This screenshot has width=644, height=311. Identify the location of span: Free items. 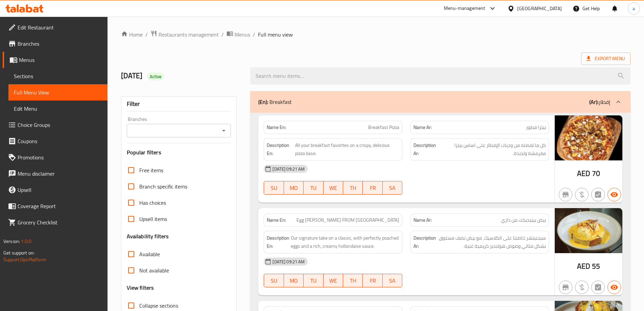
(151, 170).